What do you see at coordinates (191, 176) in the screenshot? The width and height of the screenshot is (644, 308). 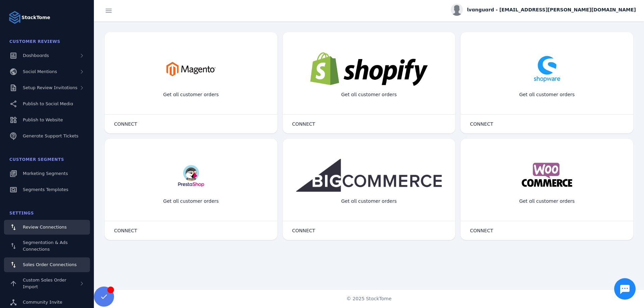 I see `img: prestashop.png` at bounding box center [191, 176].